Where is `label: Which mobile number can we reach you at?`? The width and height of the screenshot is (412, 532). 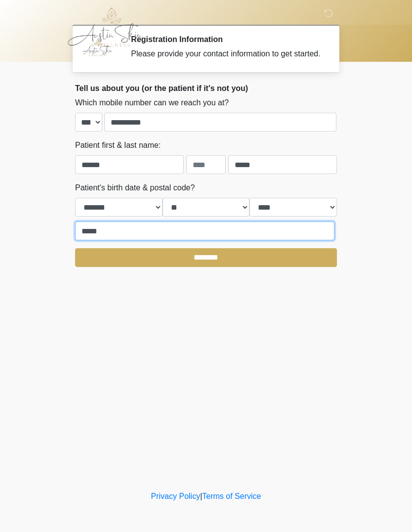 label: Which mobile number can we reach you at? is located at coordinates (152, 103).